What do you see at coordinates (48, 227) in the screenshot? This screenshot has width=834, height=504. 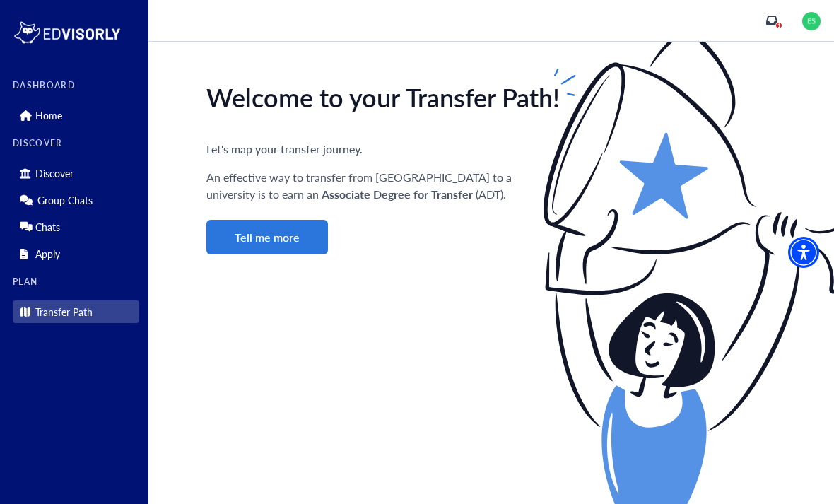 I see `p: Chats` at bounding box center [48, 227].